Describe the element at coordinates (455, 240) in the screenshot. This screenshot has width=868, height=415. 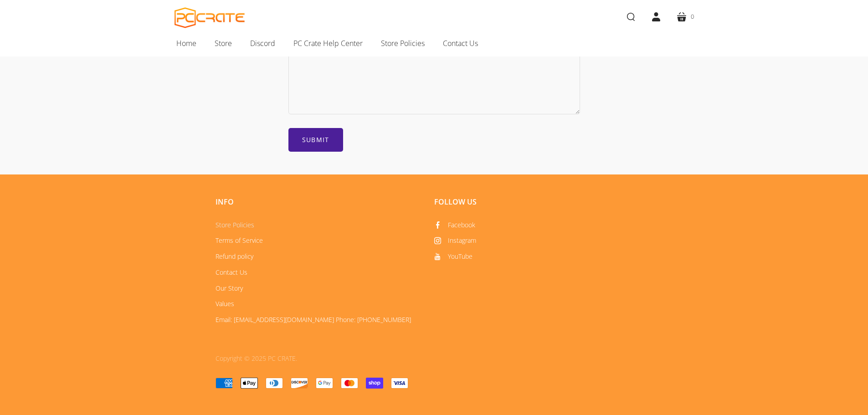
I see `a: Instagram` at that location.